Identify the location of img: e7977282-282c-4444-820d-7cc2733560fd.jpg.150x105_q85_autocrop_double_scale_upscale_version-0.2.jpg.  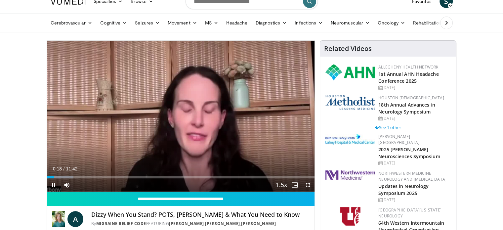
(350, 139).